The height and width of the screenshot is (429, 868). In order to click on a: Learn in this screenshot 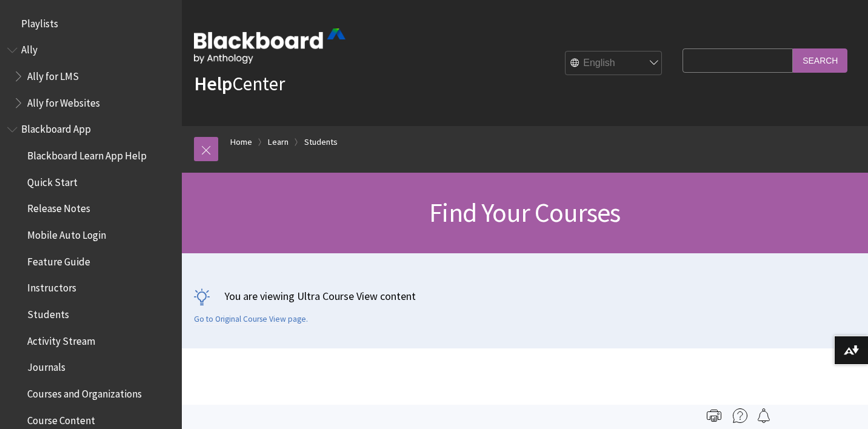, I will do `click(278, 142)`.